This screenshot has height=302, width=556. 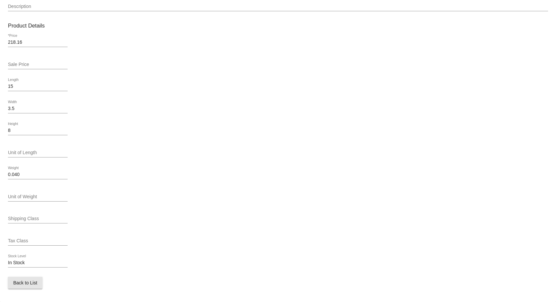 I want to click on input: Unit of Weight, so click(x=38, y=197).